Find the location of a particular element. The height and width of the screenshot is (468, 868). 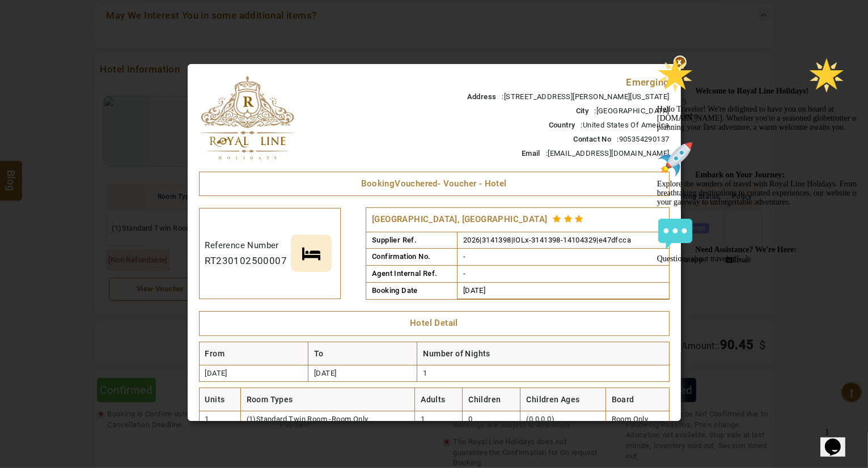

span: 2026|3141398|IOLx-3141398-14104329|e47dfcca is located at coordinates (547, 240).